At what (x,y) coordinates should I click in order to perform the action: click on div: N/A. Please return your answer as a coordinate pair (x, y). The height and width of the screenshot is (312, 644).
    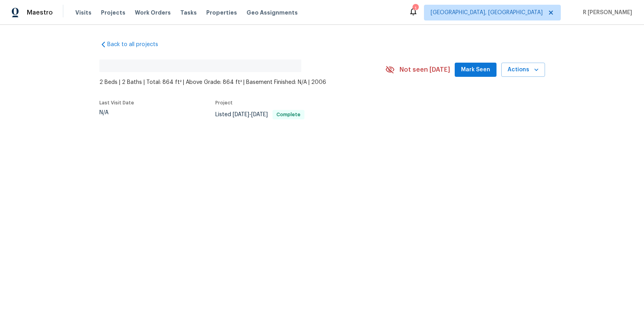
    Looking at the image, I should click on (116, 113).